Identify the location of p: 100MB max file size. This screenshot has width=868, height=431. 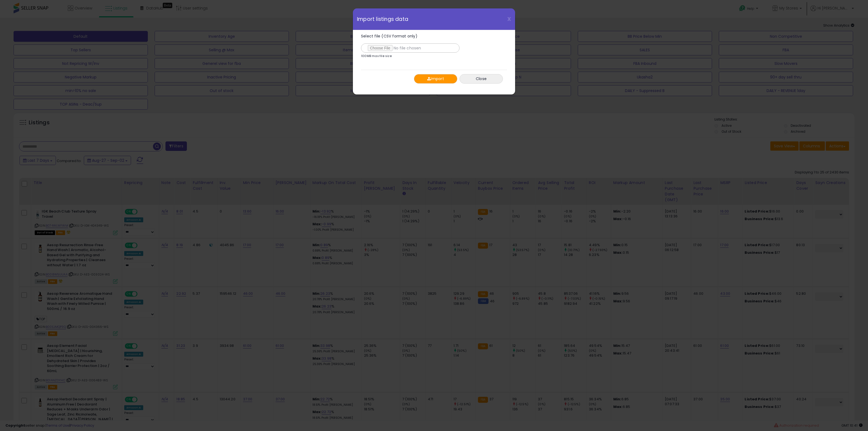
(376, 56).